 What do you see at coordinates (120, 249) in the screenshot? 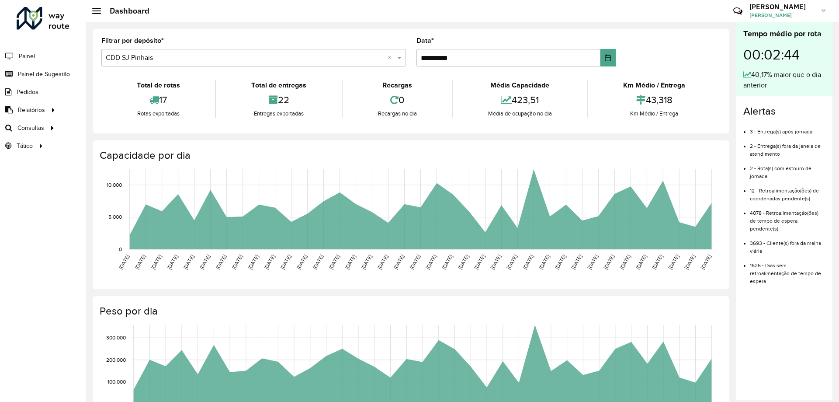
I see `text: 0` at bounding box center [120, 249].